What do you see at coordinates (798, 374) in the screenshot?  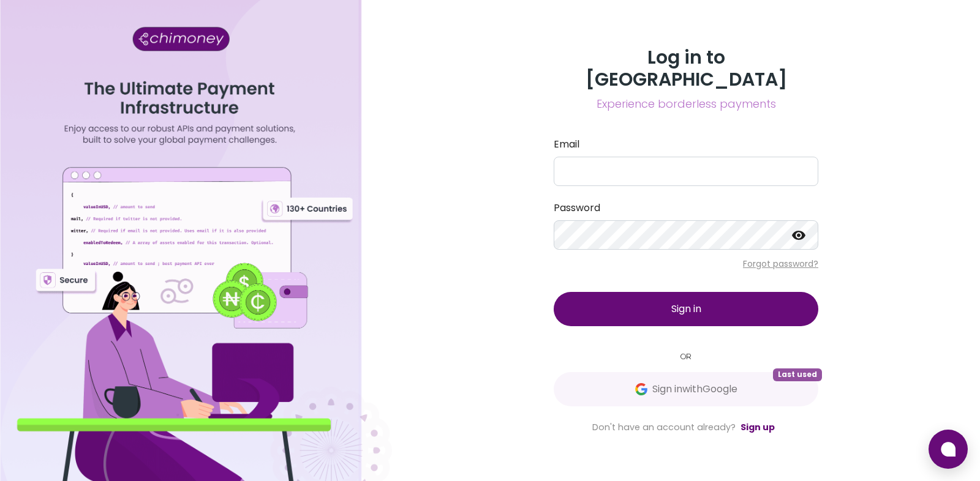 I see `span: Last used` at bounding box center [798, 374].